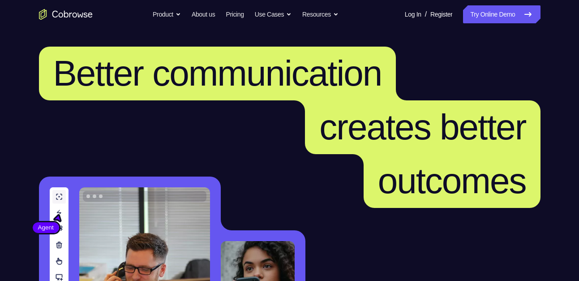 Image resolution: width=579 pixels, height=281 pixels. What do you see at coordinates (413, 14) in the screenshot?
I see `a: Log In` at bounding box center [413, 14].